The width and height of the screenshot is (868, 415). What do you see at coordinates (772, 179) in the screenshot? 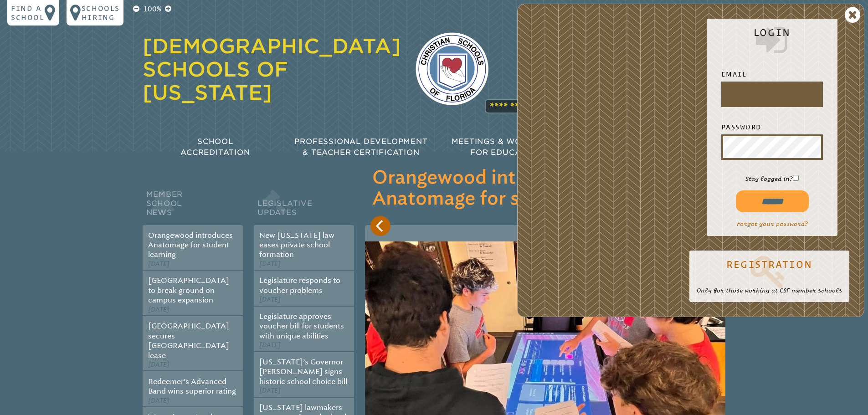
I see `p: Stay logged in?` at bounding box center [772, 179].